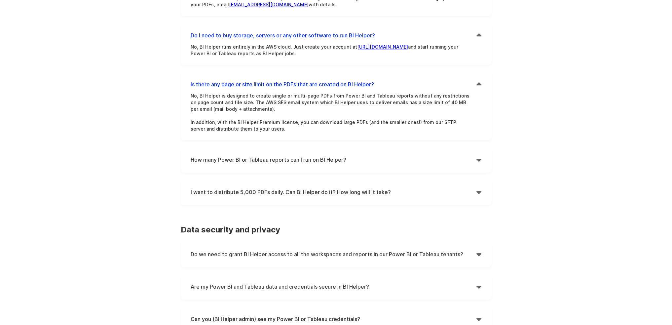 The width and height of the screenshot is (672, 325). I want to click on h4: Do we need to grant BI Helper access to all the workspaces and reports in our Power BI or Tableau..., so click(333, 254).